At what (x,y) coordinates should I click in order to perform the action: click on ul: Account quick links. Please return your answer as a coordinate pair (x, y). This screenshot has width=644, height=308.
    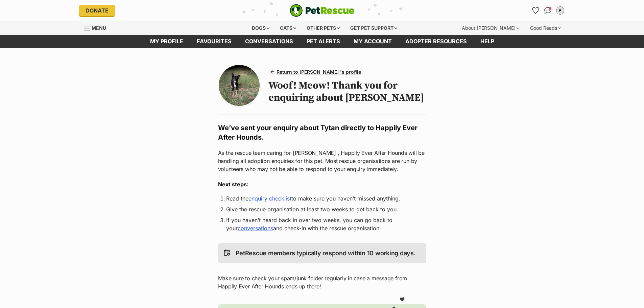
    Looking at the image, I should click on (548, 10).